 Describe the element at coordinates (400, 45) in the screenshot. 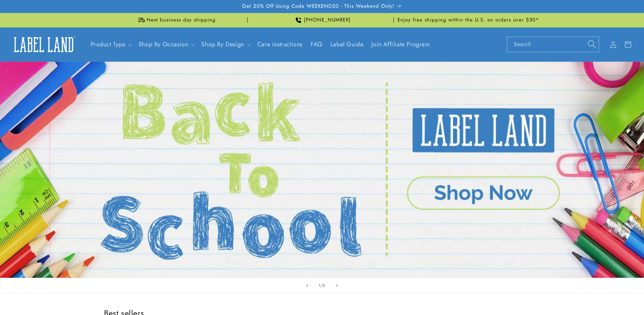

I see `span: Join Affiliate Program` at that location.